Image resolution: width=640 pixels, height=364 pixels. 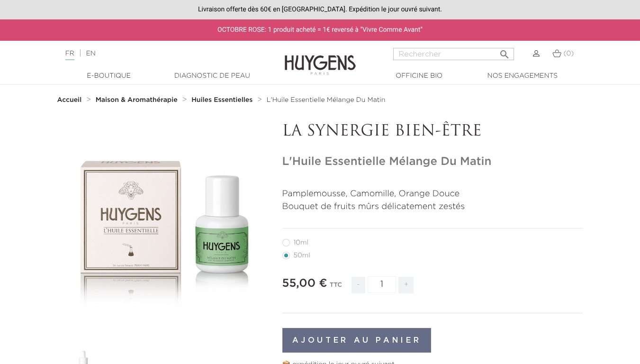 I want to click on a: Huiles Essentielles, so click(x=223, y=100).